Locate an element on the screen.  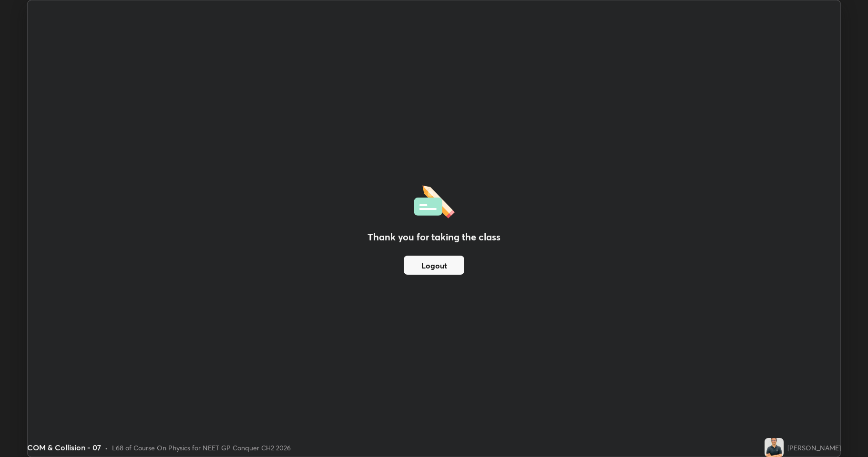
h2: Thank you for taking the class is located at coordinates (434, 237).